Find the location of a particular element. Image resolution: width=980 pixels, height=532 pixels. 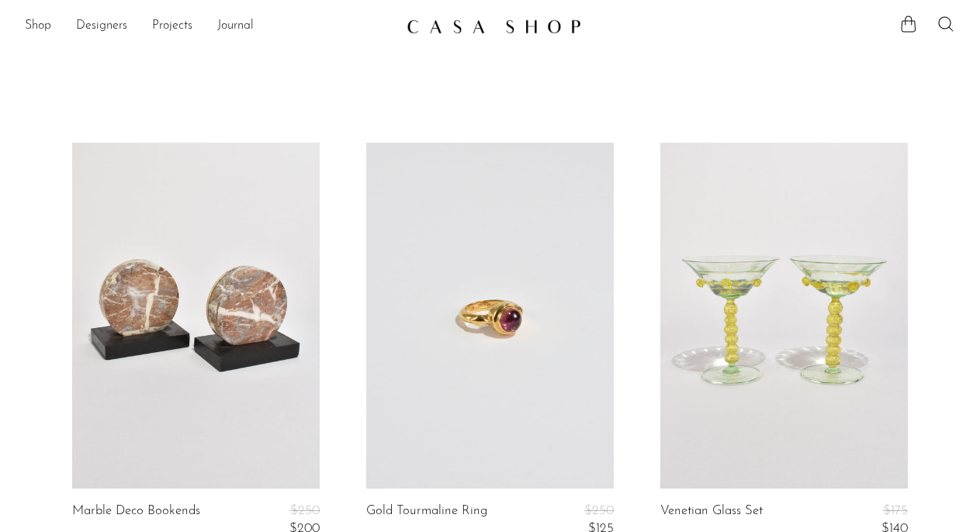

ul: NEW HEADER MENU is located at coordinates (210, 27).